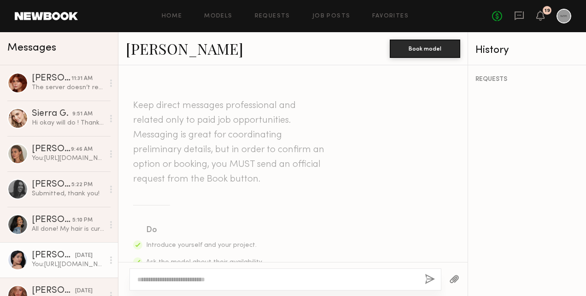 The height and width of the screenshot is (296, 586). I want to click on div: 5:10 PM, so click(82, 221).